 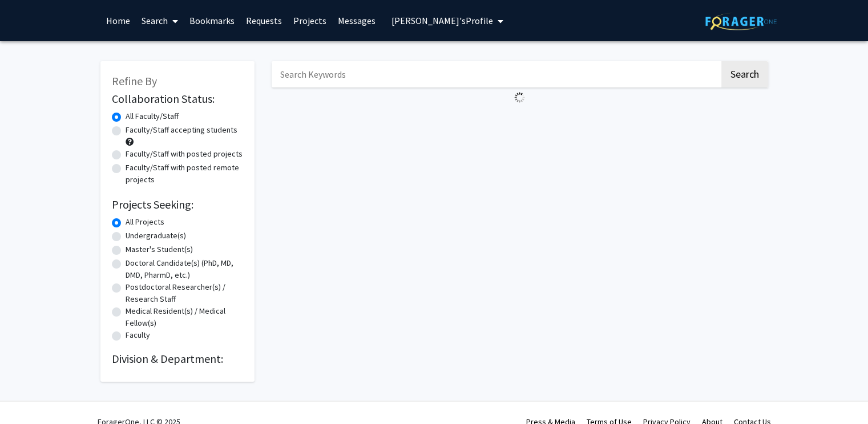 What do you see at coordinates (264, 21) in the screenshot?
I see `a: Requests` at bounding box center [264, 21].